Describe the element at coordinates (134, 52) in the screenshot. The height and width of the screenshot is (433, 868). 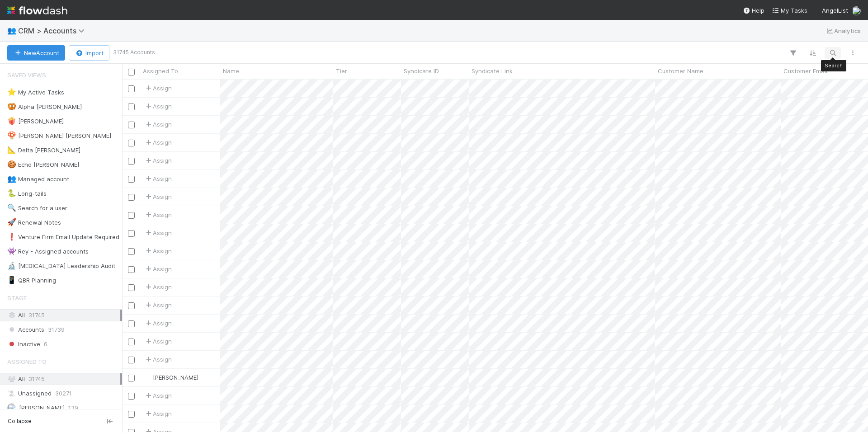
I see `small: 31745 Accounts` at that location.